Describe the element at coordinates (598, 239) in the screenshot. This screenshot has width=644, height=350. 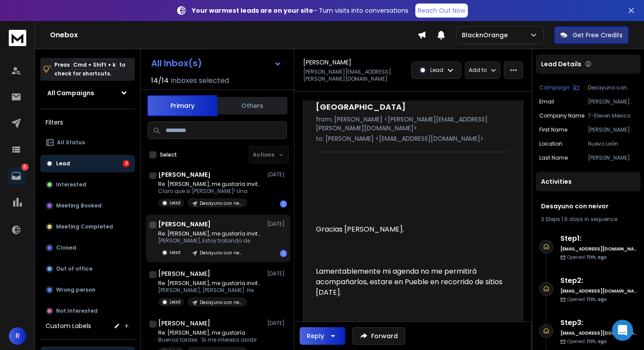
I see `h6: Step 1 :` at that location.